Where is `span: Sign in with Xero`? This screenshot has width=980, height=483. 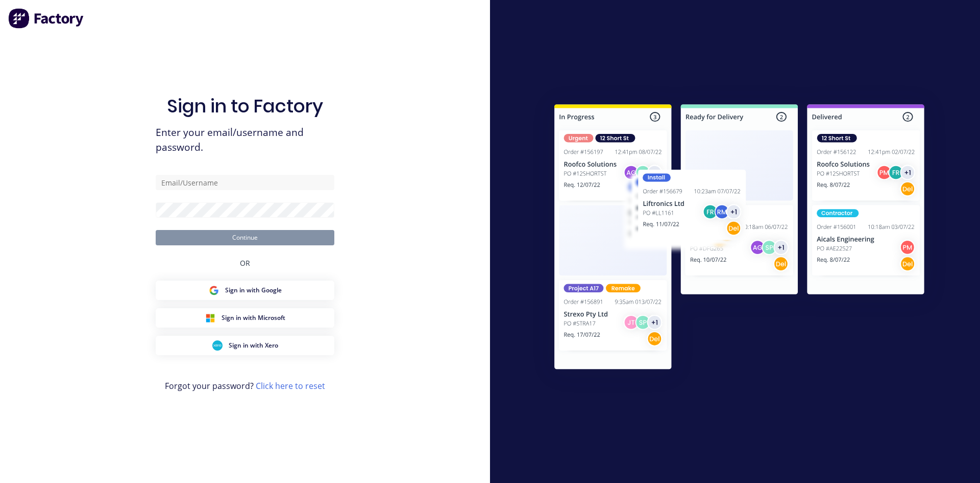 span: Sign in with Xero is located at coordinates (253, 346).